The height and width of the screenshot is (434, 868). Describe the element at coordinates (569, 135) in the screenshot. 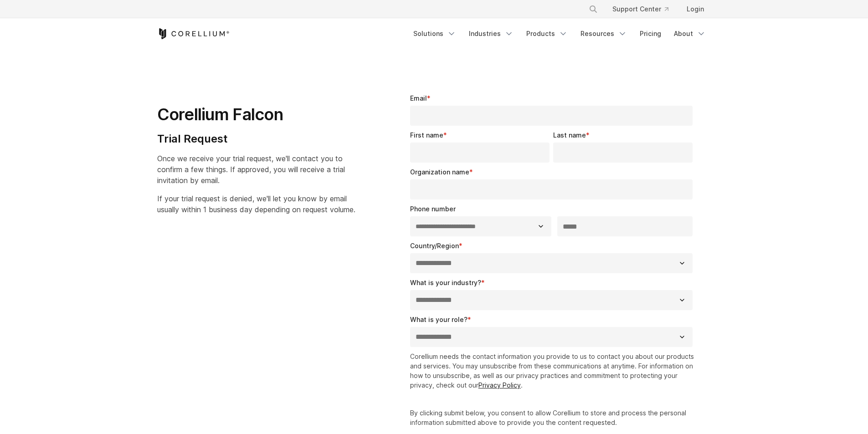

I see `span: Last name` at that location.